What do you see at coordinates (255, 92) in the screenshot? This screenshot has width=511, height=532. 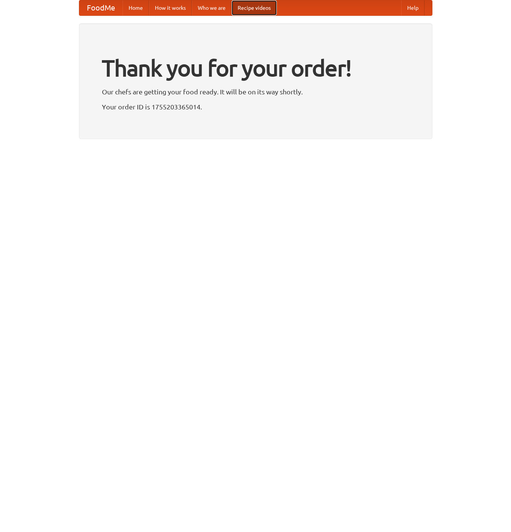 I see `p: Our chefs are getting your food ready. It will be on its way shortly.` at bounding box center [255, 92].